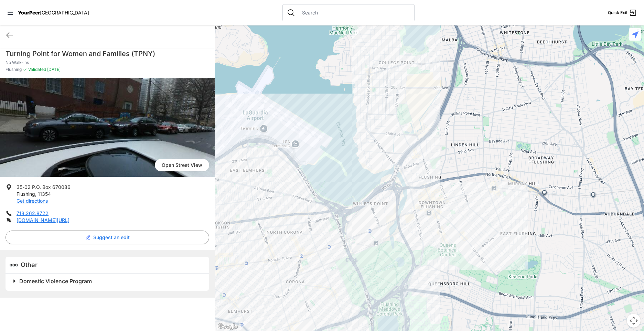 The height and width of the screenshot is (331, 644). Describe the element at coordinates (29, 265) in the screenshot. I see `span: Other` at that location.